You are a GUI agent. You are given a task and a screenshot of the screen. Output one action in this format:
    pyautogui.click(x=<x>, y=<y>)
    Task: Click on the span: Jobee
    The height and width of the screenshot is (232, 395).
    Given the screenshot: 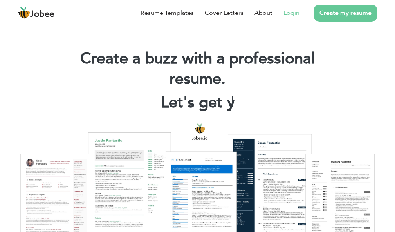 What is the action you would take?
    pyautogui.click(x=42, y=14)
    